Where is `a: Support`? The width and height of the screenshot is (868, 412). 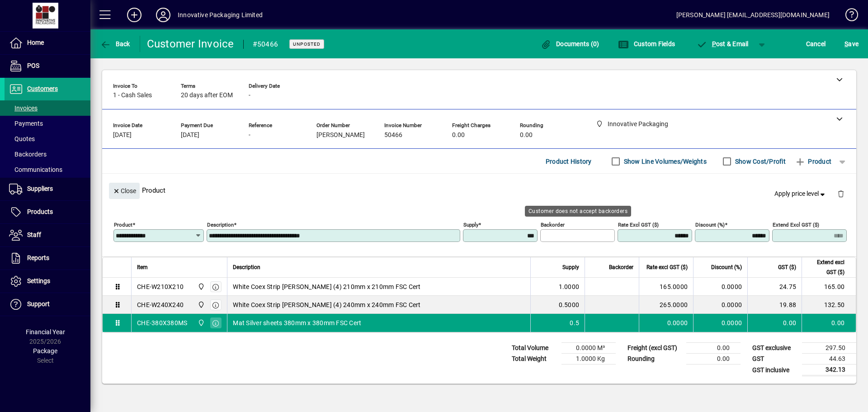 a: Support is located at coordinates (48, 304).